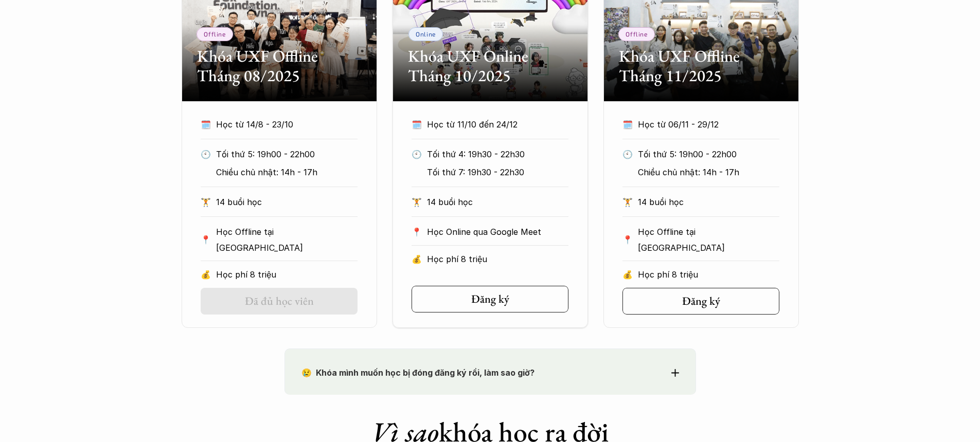 The width and height of the screenshot is (980, 442). Describe the element at coordinates (490, 65) in the screenshot. I see `h2: Khóa UXF Online Tháng 10/2025` at that location.